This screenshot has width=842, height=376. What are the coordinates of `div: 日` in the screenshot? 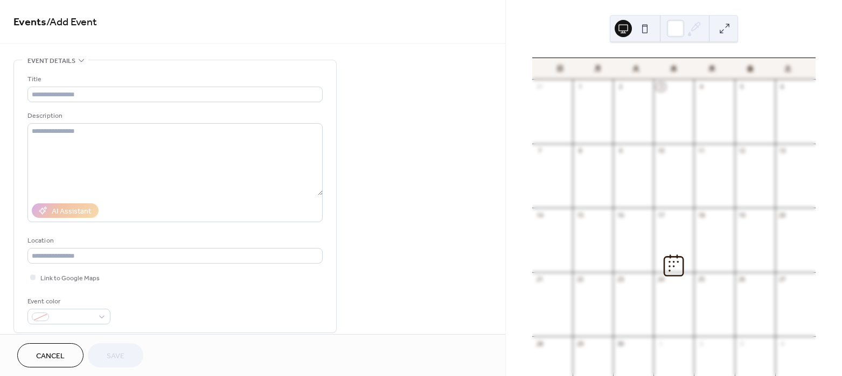 It's located at (560, 69).